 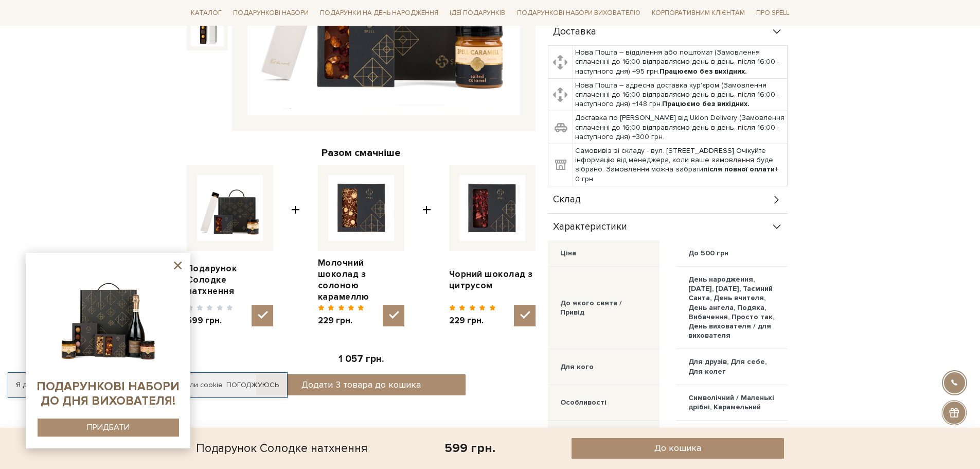 What do you see at coordinates (379, 13) in the screenshot?
I see `a: Подарунки на День народження` at bounding box center [379, 13].